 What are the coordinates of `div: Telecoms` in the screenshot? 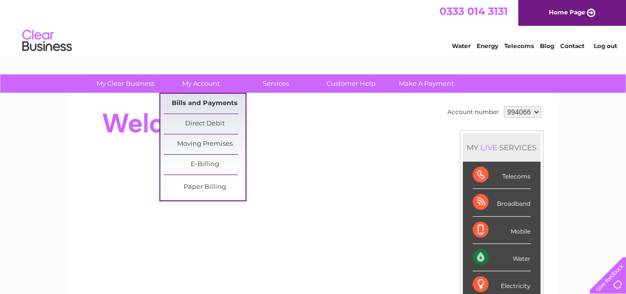 It's located at (502, 175).